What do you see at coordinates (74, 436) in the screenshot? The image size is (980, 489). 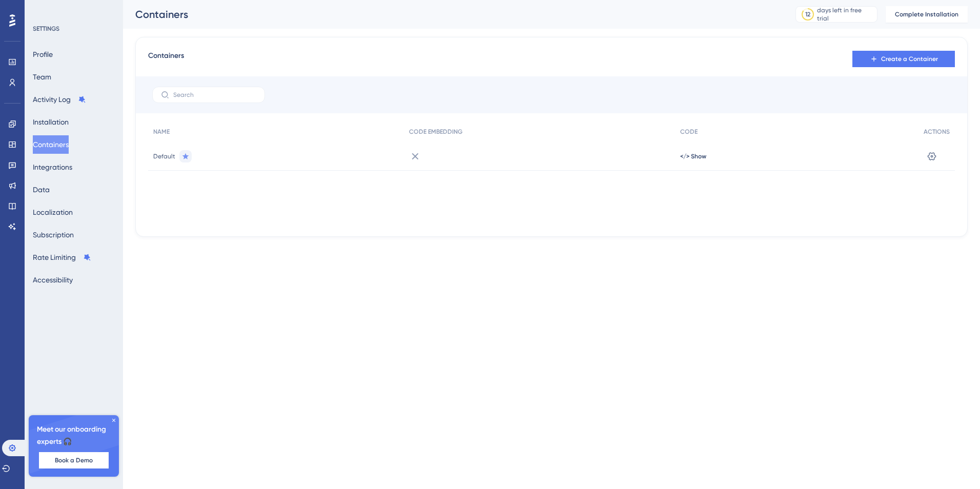 I see `span: Meet our onboarding experts 🎧` at bounding box center [74, 436].